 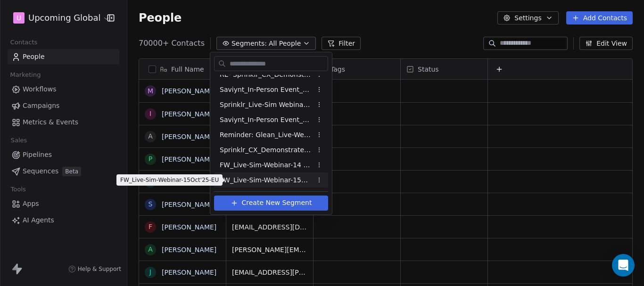 I want to click on span: Create New Segment, so click(x=277, y=202).